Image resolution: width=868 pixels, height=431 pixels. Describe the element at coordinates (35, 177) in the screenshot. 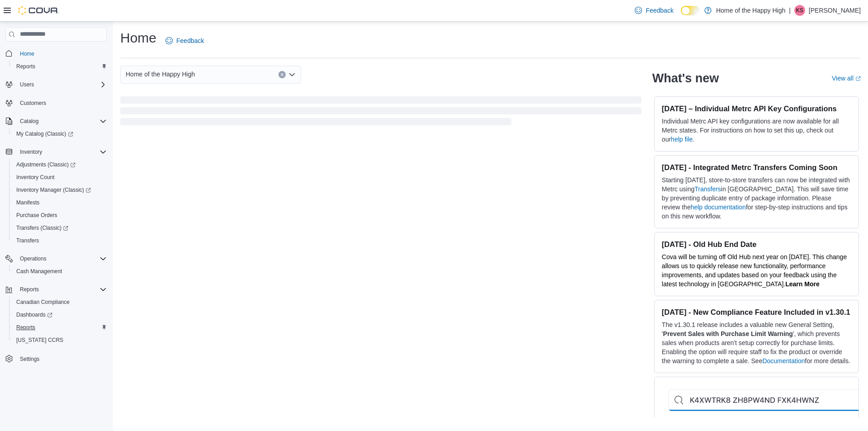

I see `a: Inventory Count` at that location.